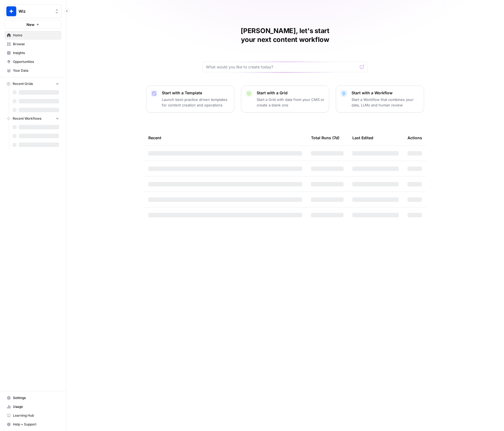 This screenshot has height=431, width=504. Describe the element at coordinates (363, 138) in the screenshot. I see `div: Last Edited` at that location.